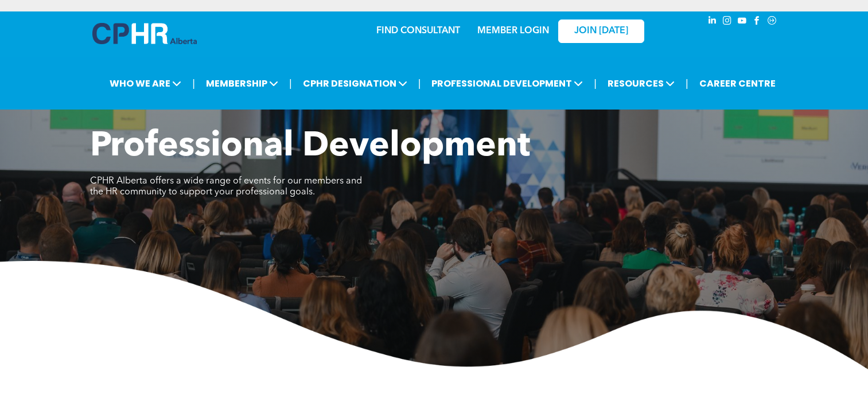  I want to click on a: Social network, so click(772, 21).